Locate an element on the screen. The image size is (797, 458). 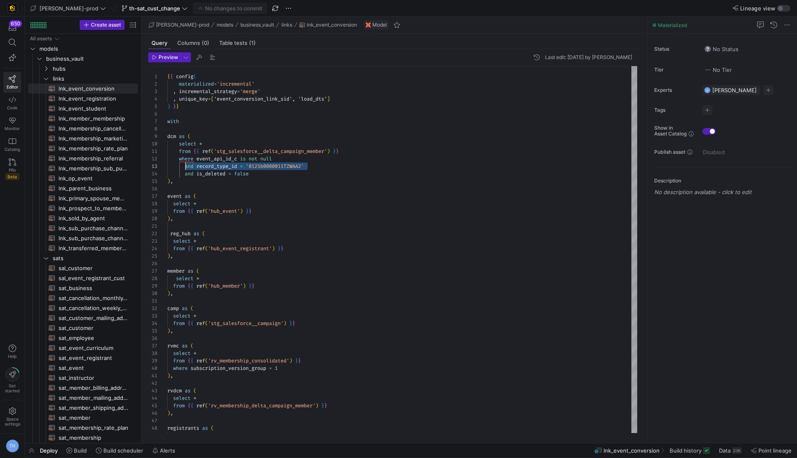
div: 4 is located at coordinates (153, 99).